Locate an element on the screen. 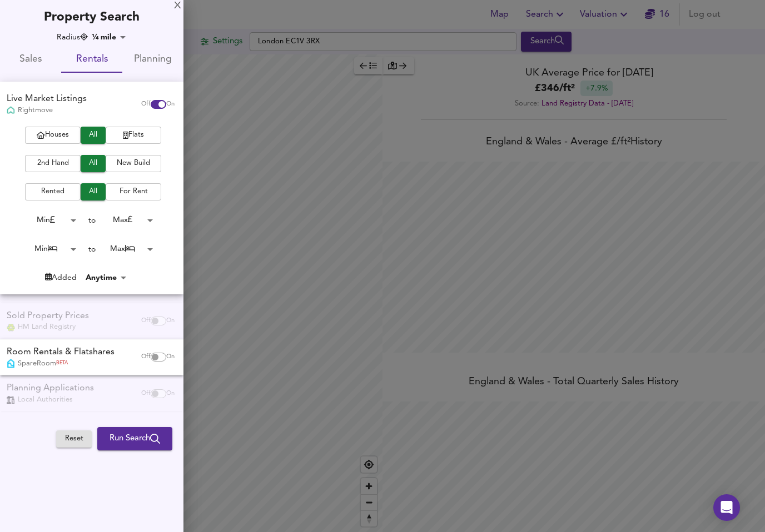 The image size is (765, 532). div: Open Intercom Messenger is located at coordinates (726, 507).